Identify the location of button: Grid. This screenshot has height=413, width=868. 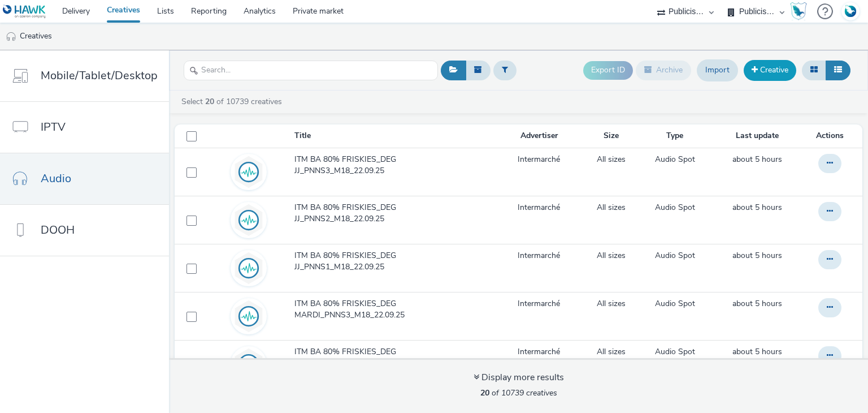
(813, 70).